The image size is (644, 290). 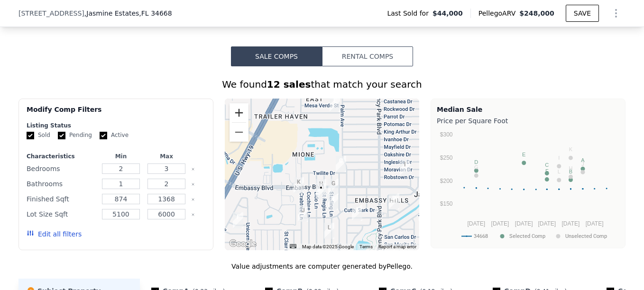 I want to click on div: Price per Square Foot, so click(x=528, y=121).